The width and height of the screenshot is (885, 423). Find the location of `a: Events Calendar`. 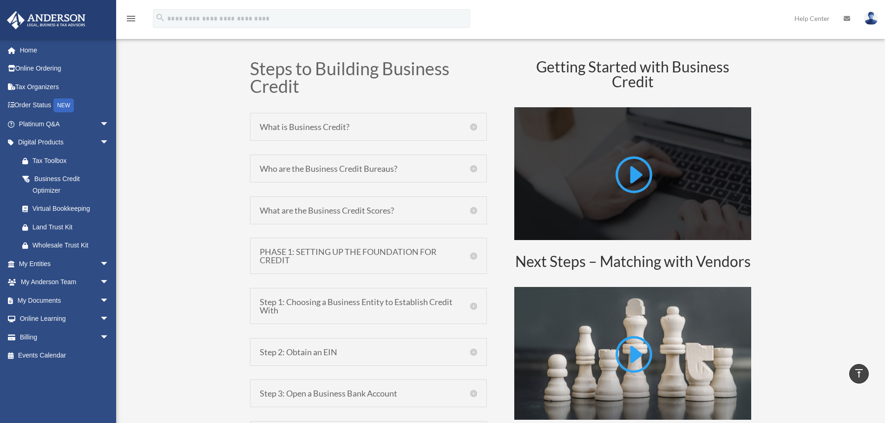

a: Events Calendar is located at coordinates (65, 356).